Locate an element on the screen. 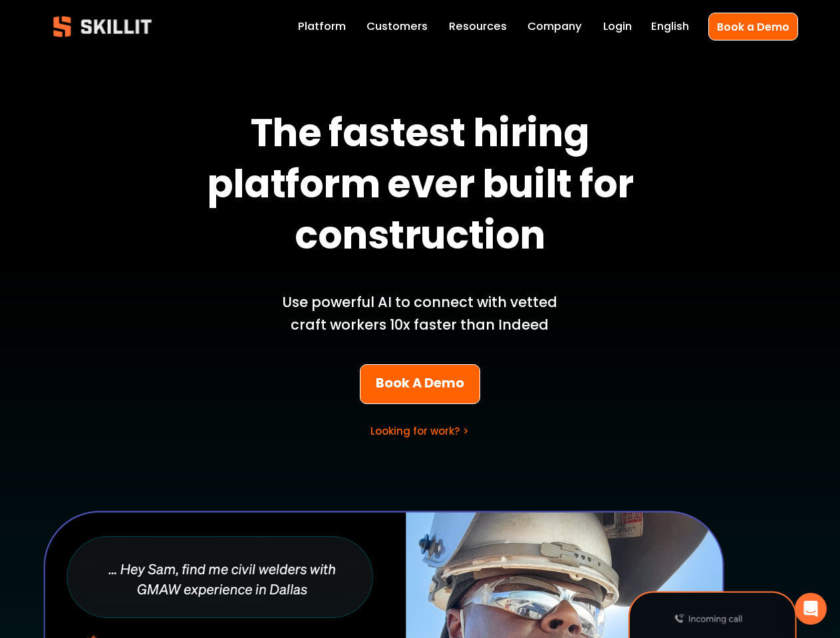  span: English is located at coordinates (670, 26).